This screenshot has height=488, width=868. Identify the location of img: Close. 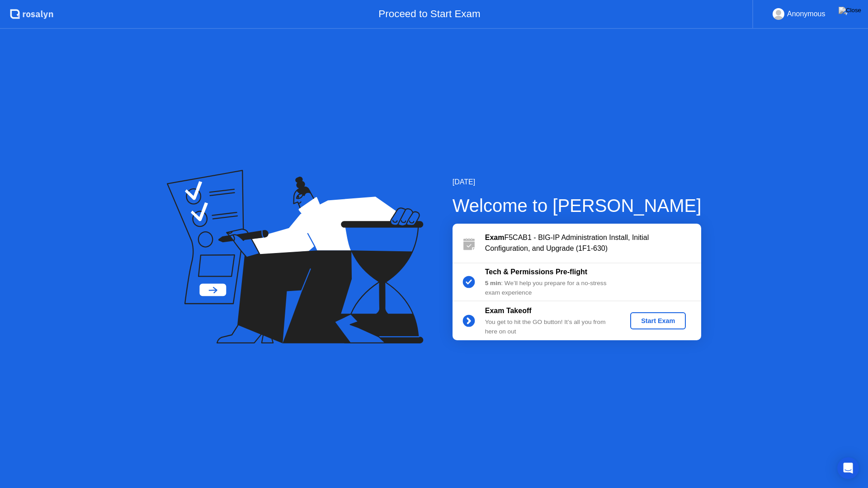
(851, 11).